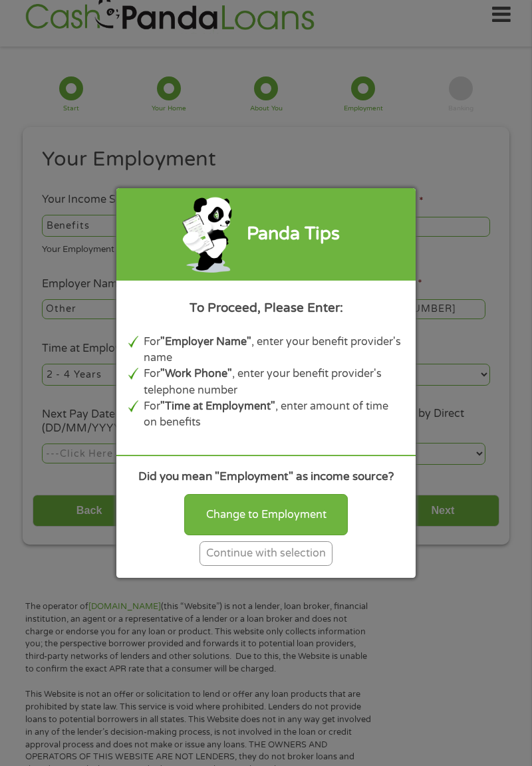 Image resolution: width=532 pixels, height=766 pixels. Describe the element at coordinates (205, 342) in the screenshot. I see `b: "Employer Name"` at that location.